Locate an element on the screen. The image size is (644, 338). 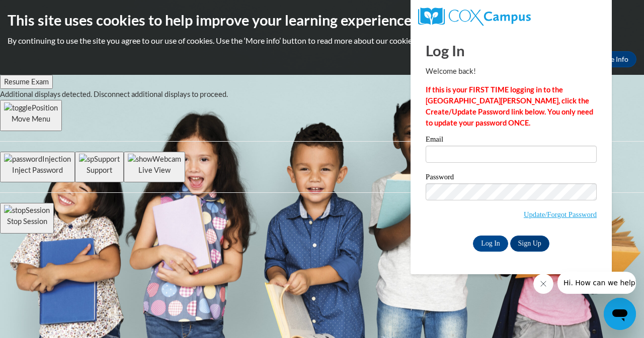
h1: Log In is located at coordinates (511, 50).